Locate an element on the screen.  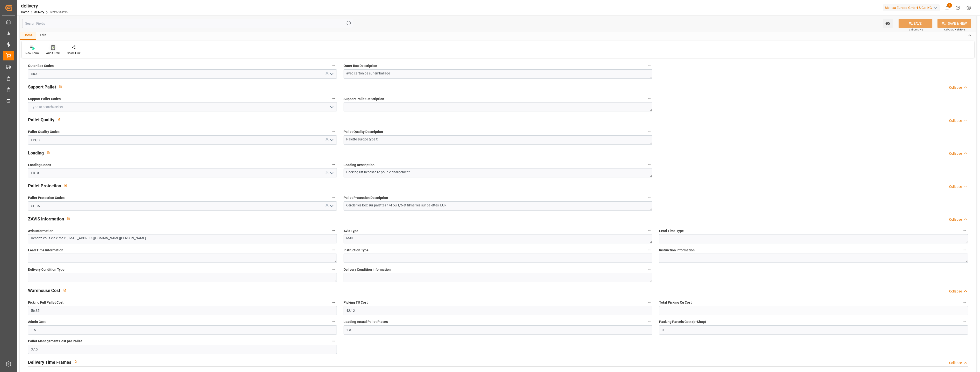
button: Melitta Europa GmbH & Co. KG is located at coordinates (912, 8).